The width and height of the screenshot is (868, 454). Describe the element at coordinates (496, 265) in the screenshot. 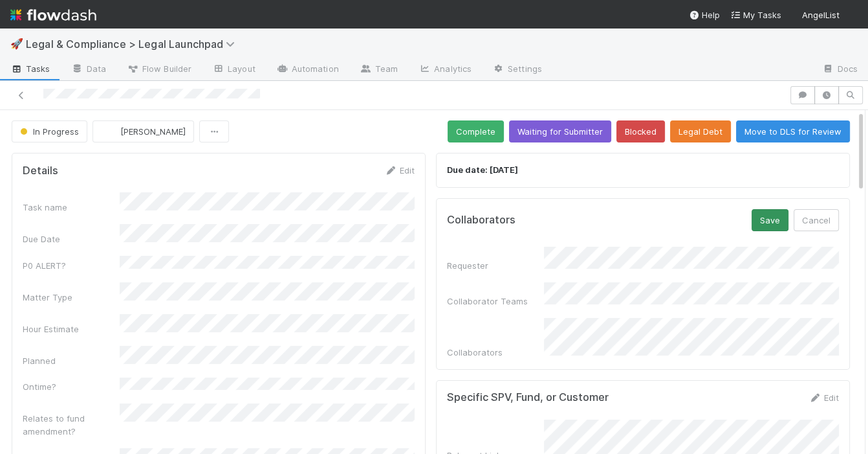

I see `div: Requester` at that location.